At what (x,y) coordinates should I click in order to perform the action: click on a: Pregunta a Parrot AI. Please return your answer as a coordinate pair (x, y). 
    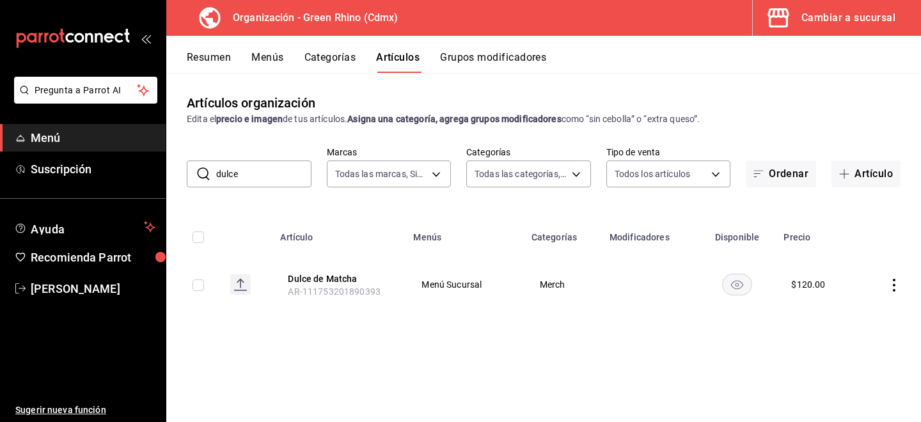
    Looking at the image, I should click on (83, 99).